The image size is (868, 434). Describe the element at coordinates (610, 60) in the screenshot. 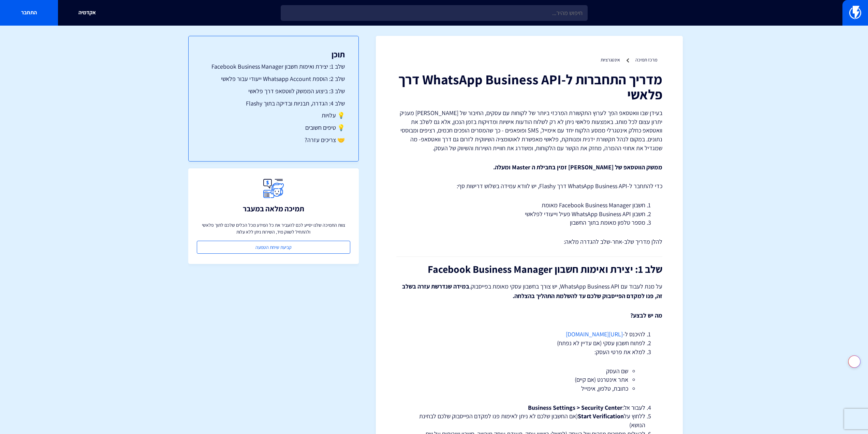

I see `a: אינטגרציות` at that location.